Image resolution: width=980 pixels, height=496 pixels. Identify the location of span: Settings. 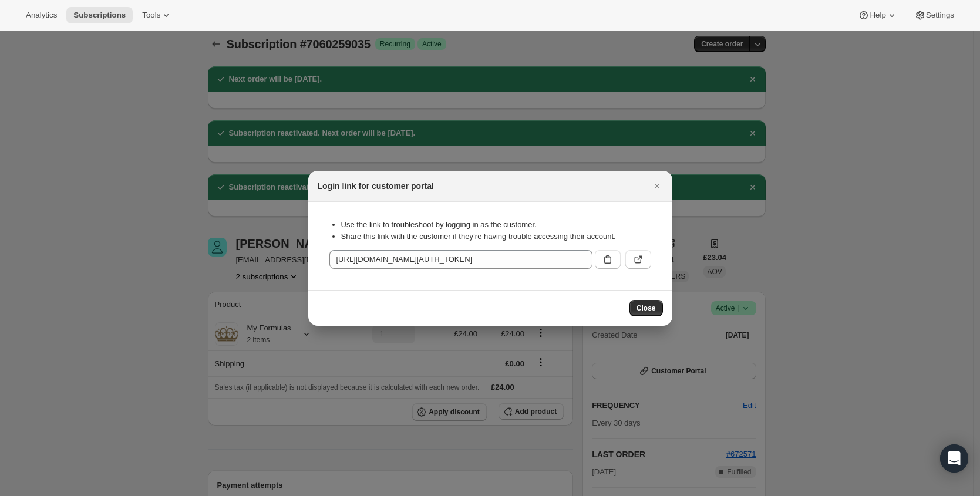
(940, 15).